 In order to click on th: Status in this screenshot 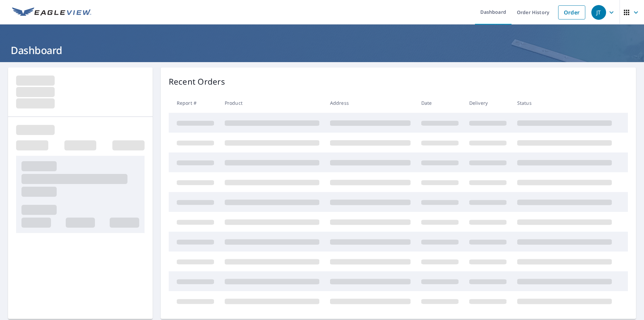, I will do `click(564, 103)`.